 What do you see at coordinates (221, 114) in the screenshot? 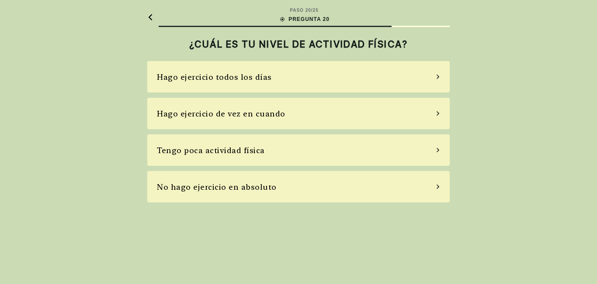
I see `div: Hago ejercicio de vez en cuando` at bounding box center [221, 114].